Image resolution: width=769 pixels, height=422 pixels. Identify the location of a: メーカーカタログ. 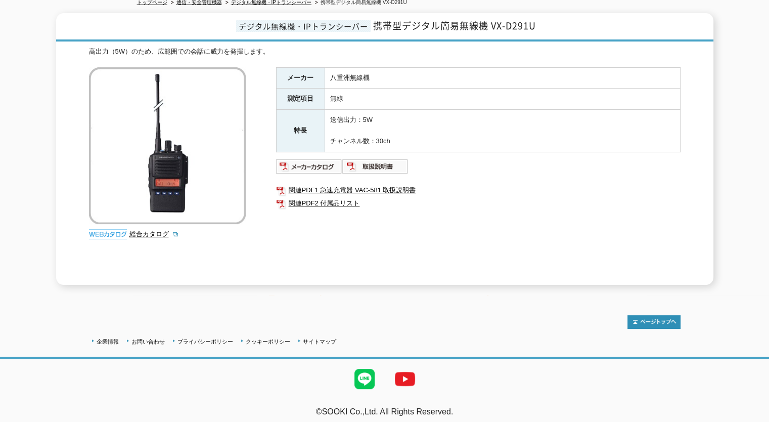
(309, 168).